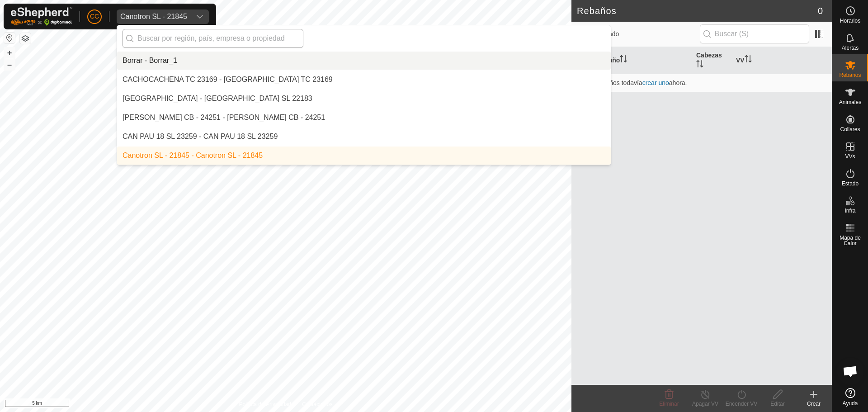 This screenshot has height=412, width=868. Describe the element at coordinates (639, 34) in the screenshot. I see `span: 0 seleccionado` at that location.